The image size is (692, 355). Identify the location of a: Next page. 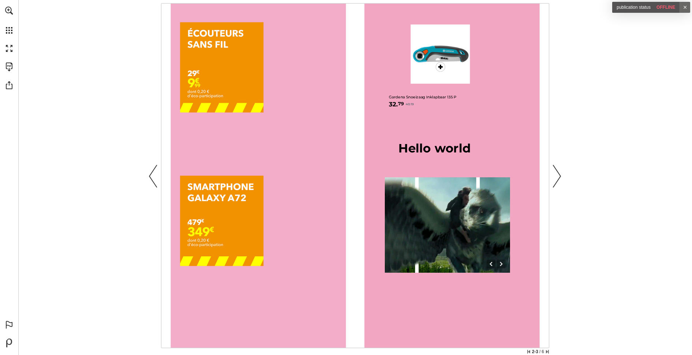
(557, 176).